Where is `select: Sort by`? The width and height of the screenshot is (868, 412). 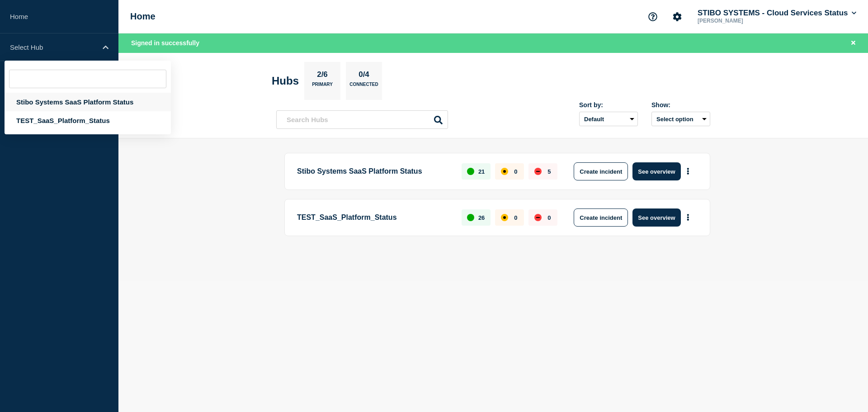 select: Sort by is located at coordinates (608, 119).